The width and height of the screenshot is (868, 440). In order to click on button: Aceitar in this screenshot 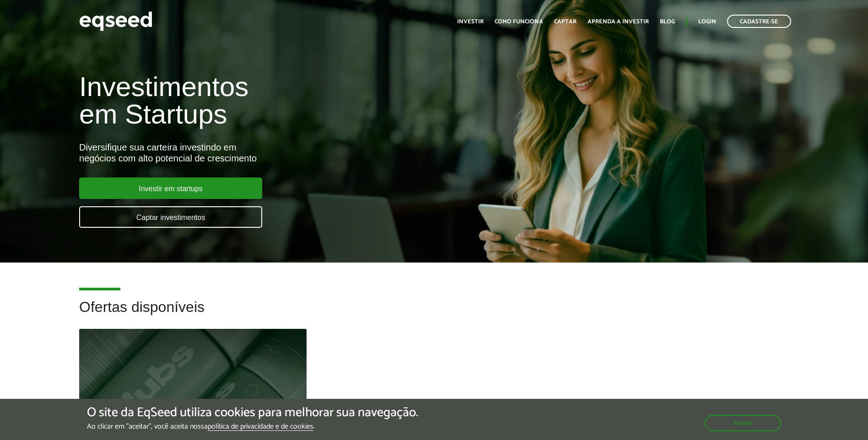, I will do `click(743, 423)`.